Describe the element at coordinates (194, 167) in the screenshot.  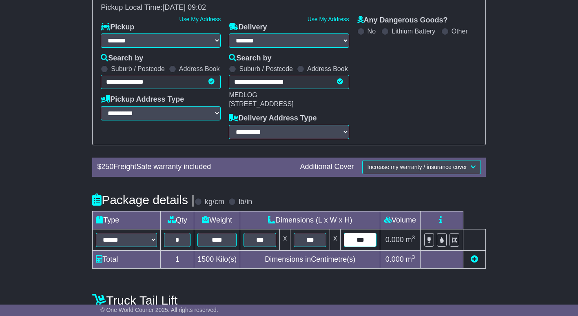
I see `div: $ FreightSafe warranty included` at that location.